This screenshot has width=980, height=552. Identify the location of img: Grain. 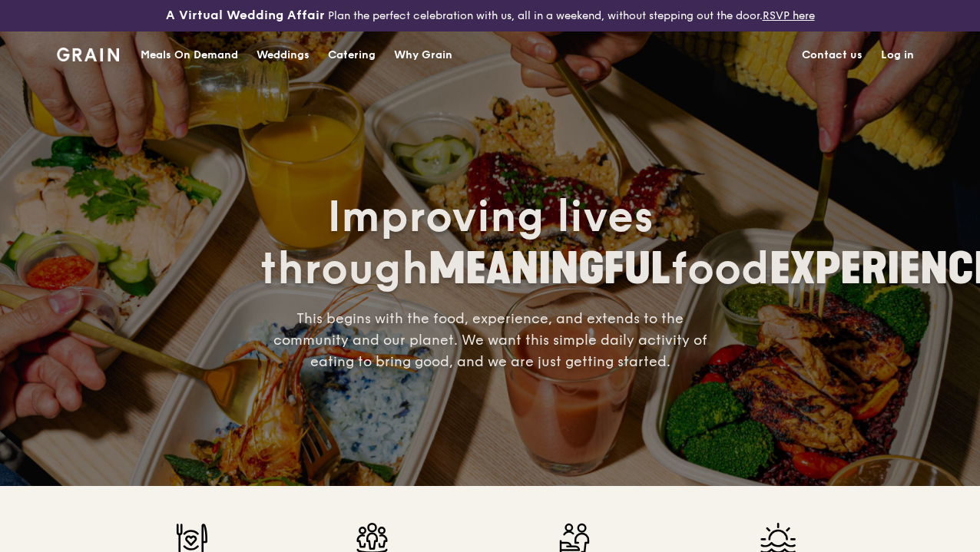
(88, 55).